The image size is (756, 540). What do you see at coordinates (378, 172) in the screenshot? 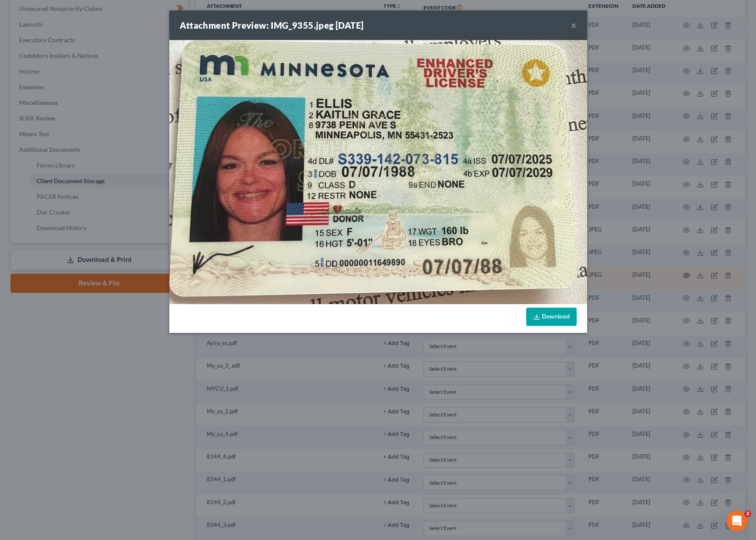
I see `img: 768b0fc9-3ac9-482b-aab7-043b1f2de029.jpeg` at bounding box center [378, 172].